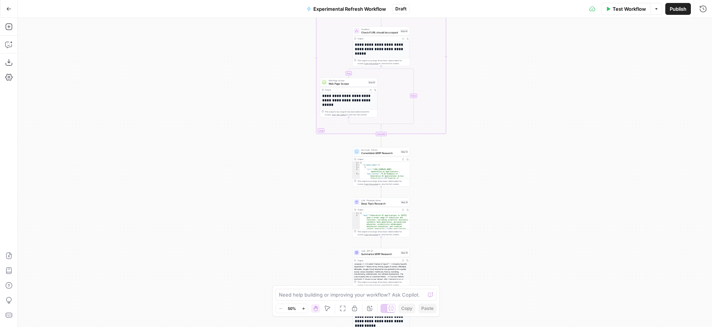 This screenshot has width=712, height=327. Describe the element at coordinates (381, 217) in the screenshot. I see `div: LLM · Perplexity SonarDeep Topic ResearchStep 16Output{ "body":"Generative AI applications in [DA...` at that location.